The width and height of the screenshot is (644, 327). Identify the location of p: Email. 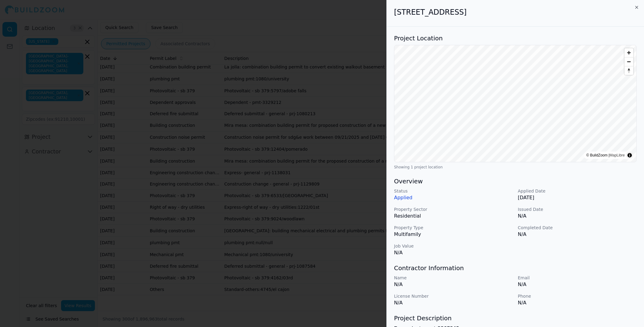
(578, 278).